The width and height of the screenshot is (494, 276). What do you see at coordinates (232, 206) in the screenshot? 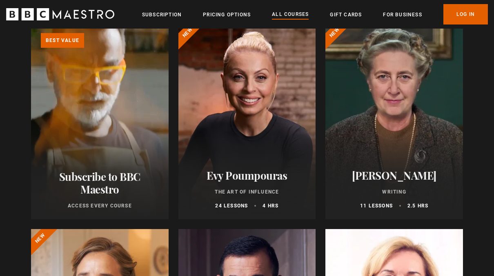
I see `p: 24 lessons` at bounding box center [232, 206].